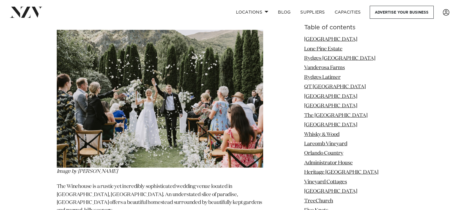 The height and width of the screenshot is (210, 459). I want to click on a: Whisky & Wood, so click(322, 134).